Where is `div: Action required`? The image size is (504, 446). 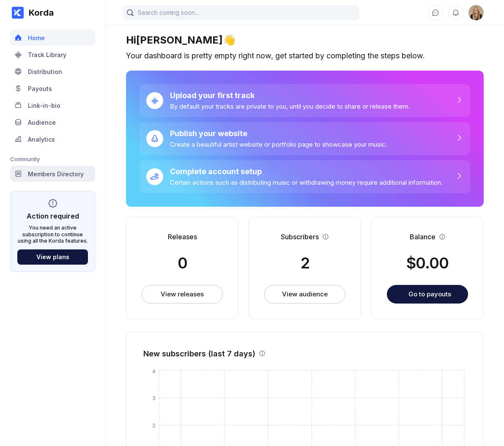 div: Action required is located at coordinates (53, 216).